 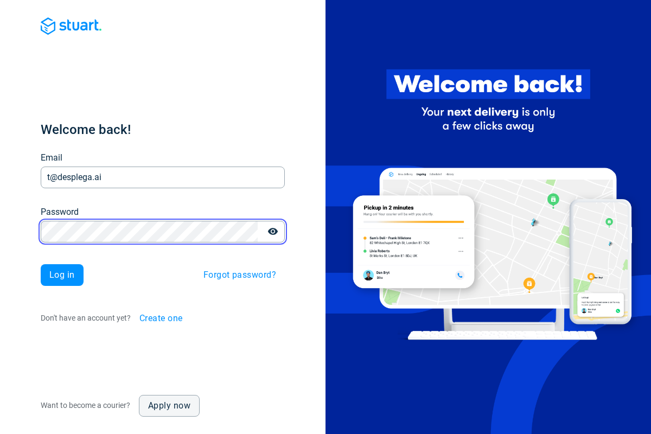 I want to click on button: Log in, so click(x=62, y=275).